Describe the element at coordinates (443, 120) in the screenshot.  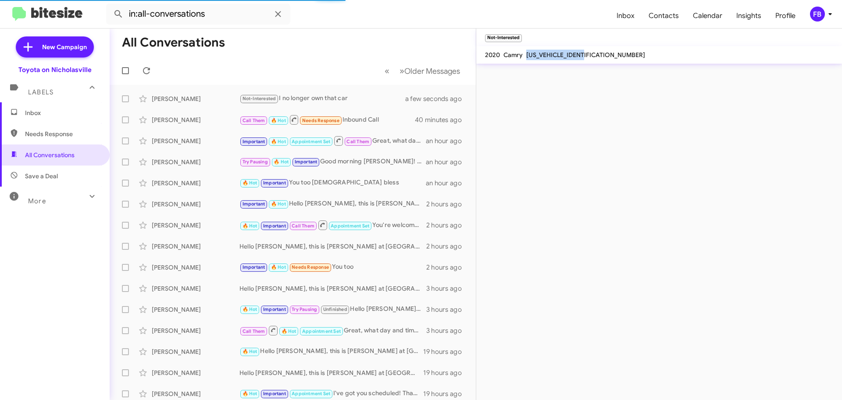
I see `div: 40 minutes ago` at that location.